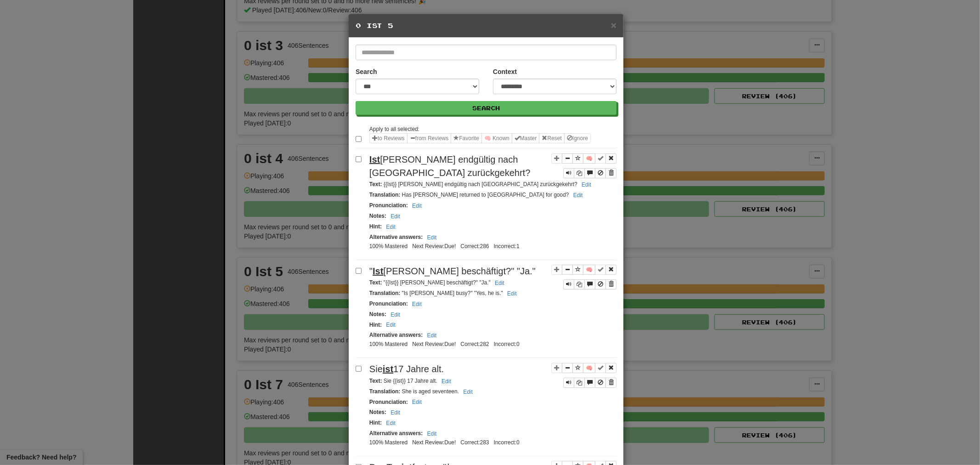  I want to click on div: Sentence options, so click(480, 138).